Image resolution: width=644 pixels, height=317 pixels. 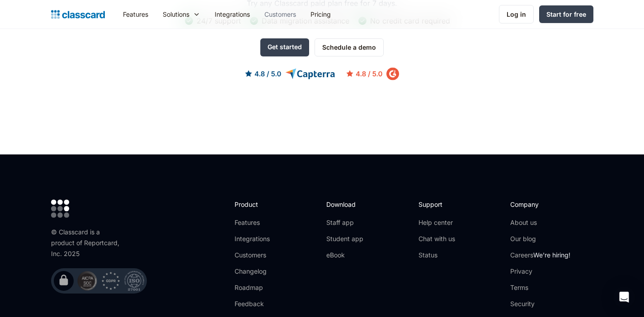 What do you see at coordinates (624, 297) in the screenshot?
I see `div: Open Intercom Messenger` at bounding box center [624, 297].